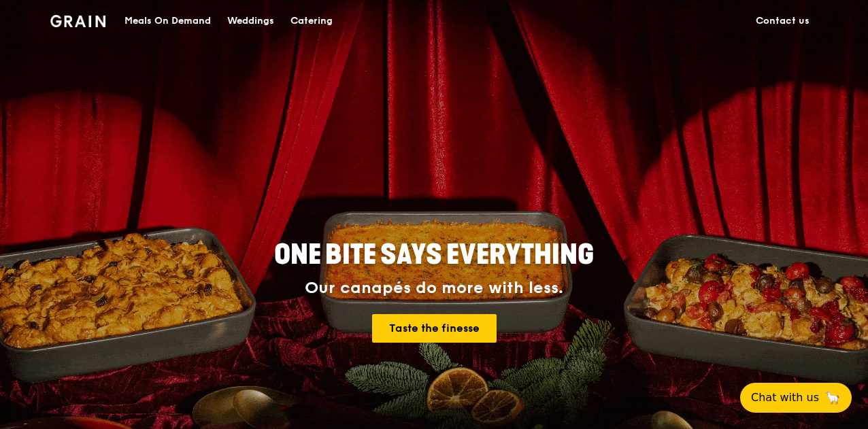 The image size is (868, 429). What do you see at coordinates (796, 398) in the screenshot?
I see `button: Chat with us🦙` at bounding box center [796, 398].